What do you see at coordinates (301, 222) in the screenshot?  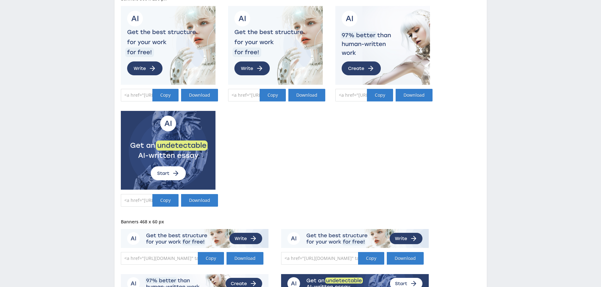 I see `div: Banners 468 x 60 px` at bounding box center [301, 222].